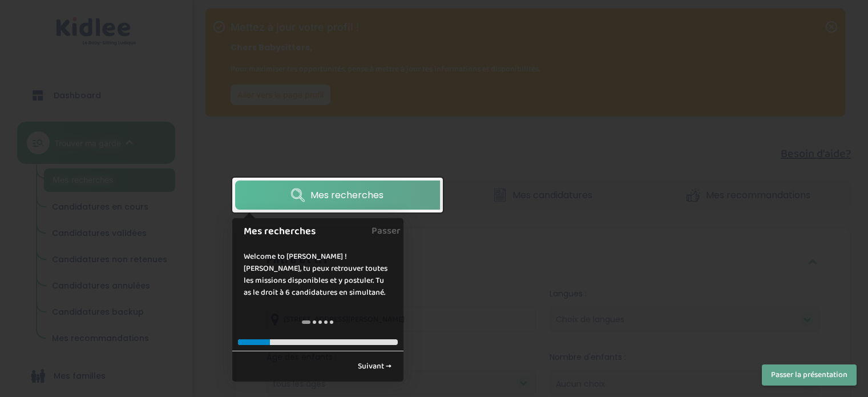 The image size is (868, 397). Describe the element at coordinates (311, 232) in the screenshot. I see `h1: Mes recherches` at that location.